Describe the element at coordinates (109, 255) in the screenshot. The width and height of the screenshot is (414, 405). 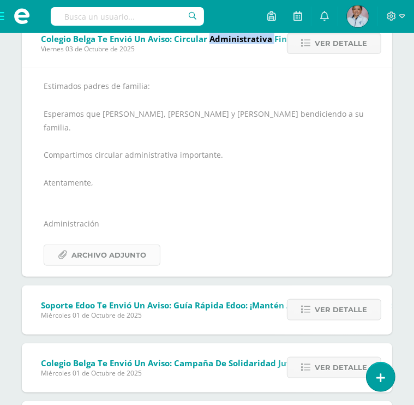
I see `span: Archivo Adjunto` at that location.